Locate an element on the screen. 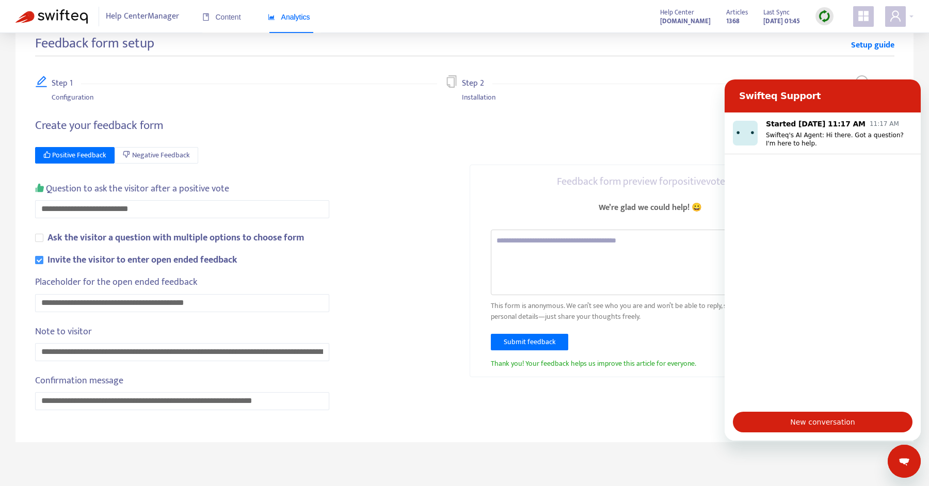 This screenshot has width=929, height=486. img: sync.dc5367851b00ba804db3.png is located at coordinates (824, 16).